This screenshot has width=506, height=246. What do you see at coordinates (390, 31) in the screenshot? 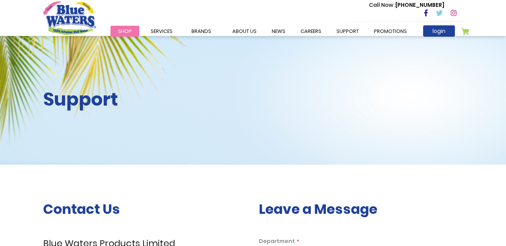
I see `a: Promotions` at bounding box center [390, 31].